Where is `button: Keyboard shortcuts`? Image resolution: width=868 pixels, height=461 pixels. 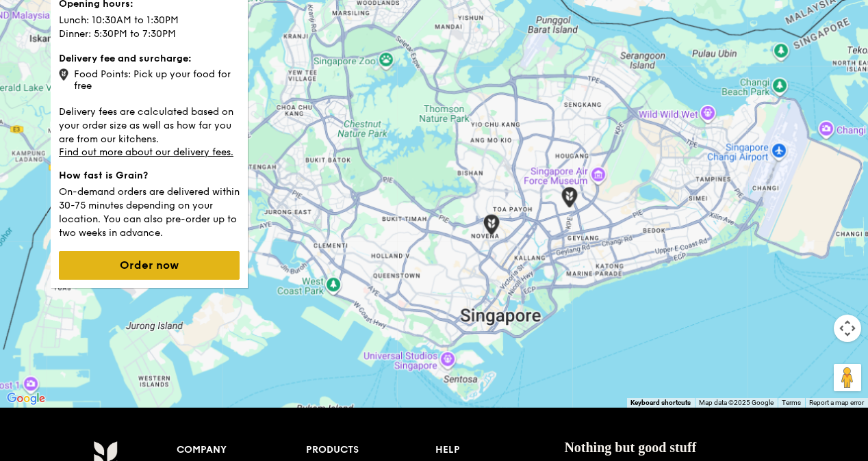 button: Keyboard shortcuts is located at coordinates (660, 403).